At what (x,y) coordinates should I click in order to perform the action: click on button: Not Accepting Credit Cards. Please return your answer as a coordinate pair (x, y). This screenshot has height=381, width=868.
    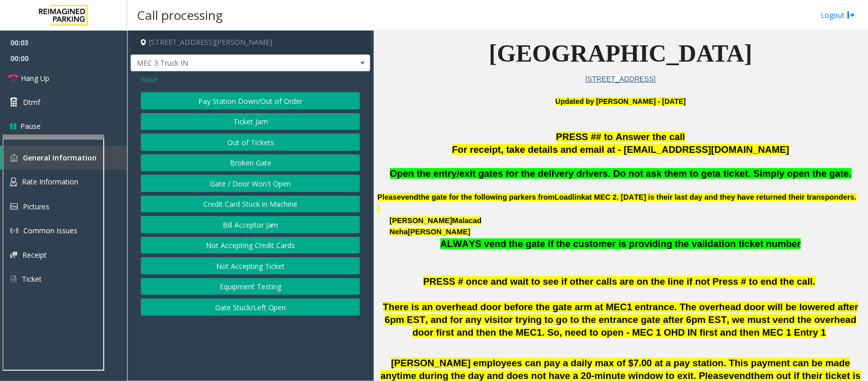
    Looking at the image, I should click on (250, 245).